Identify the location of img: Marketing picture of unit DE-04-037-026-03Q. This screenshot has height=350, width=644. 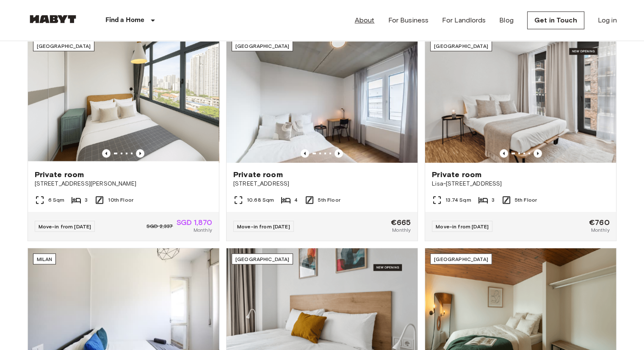
(322, 99).